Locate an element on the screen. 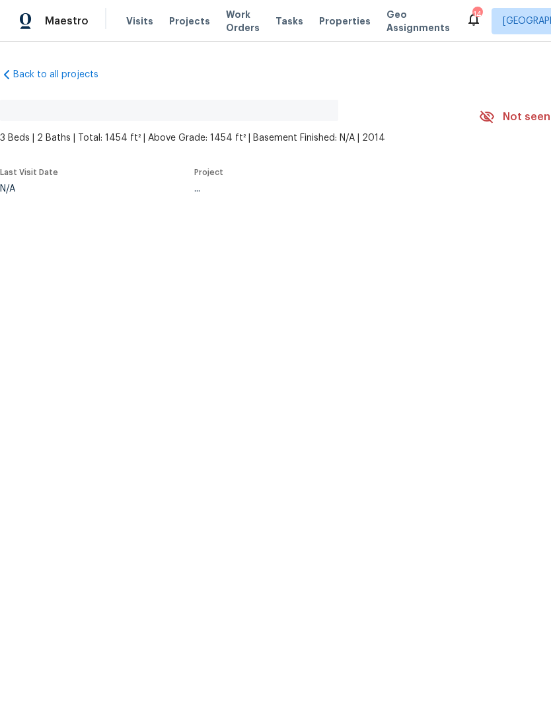 The width and height of the screenshot is (551, 718). span: Geo Assignments is located at coordinates (418, 21).